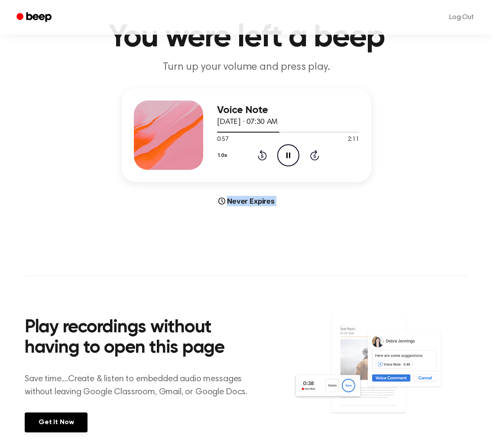 Image resolution: width=493 pixels, height=448 pixels. What do you see at coordinates (223, 156) in the screenshot?
I see `button: 1.0x` at bounding box center [223, 156].